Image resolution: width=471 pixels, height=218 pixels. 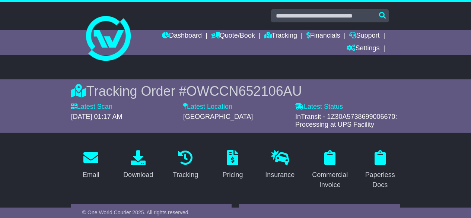 I want to click on div: Paperless Docs, so click(x=380, y=180).